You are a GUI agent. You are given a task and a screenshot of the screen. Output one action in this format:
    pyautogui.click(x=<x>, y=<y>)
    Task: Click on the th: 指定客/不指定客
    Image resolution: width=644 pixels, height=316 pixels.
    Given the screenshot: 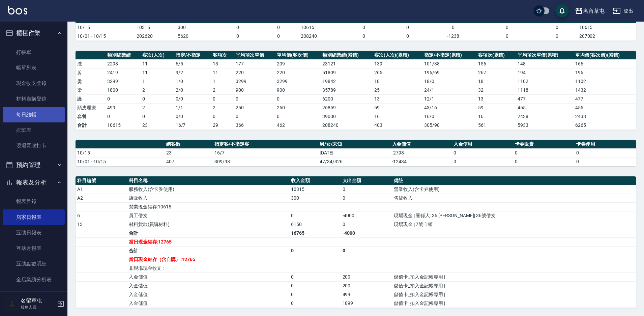 What is the action you would take?
    pyautogui.click(x=265, y=144)
    